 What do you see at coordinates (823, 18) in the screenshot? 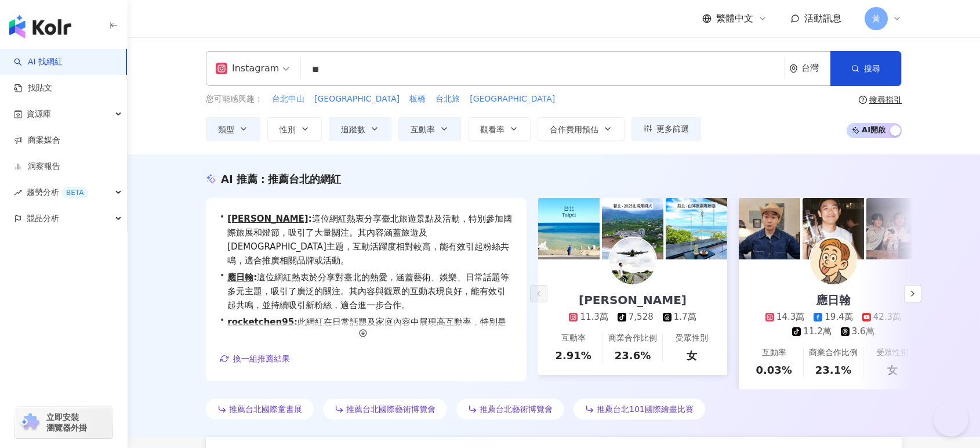
I see `span: 活動訊息` at bounding box center [823, 18].